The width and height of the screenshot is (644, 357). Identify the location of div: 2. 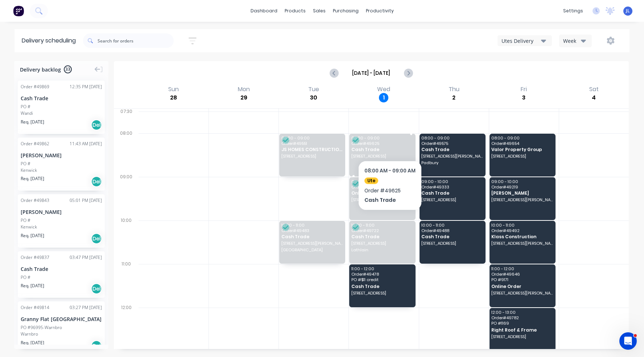
(454, 98).